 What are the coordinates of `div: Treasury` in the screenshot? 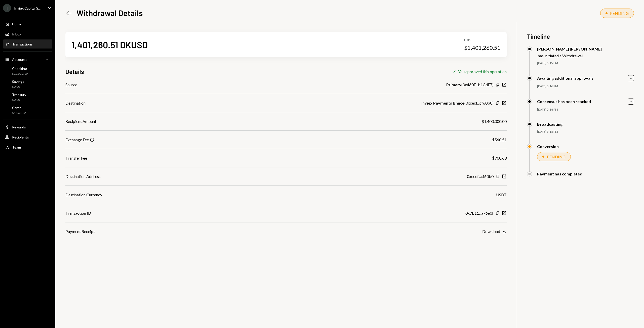 It's located at (19, 94).